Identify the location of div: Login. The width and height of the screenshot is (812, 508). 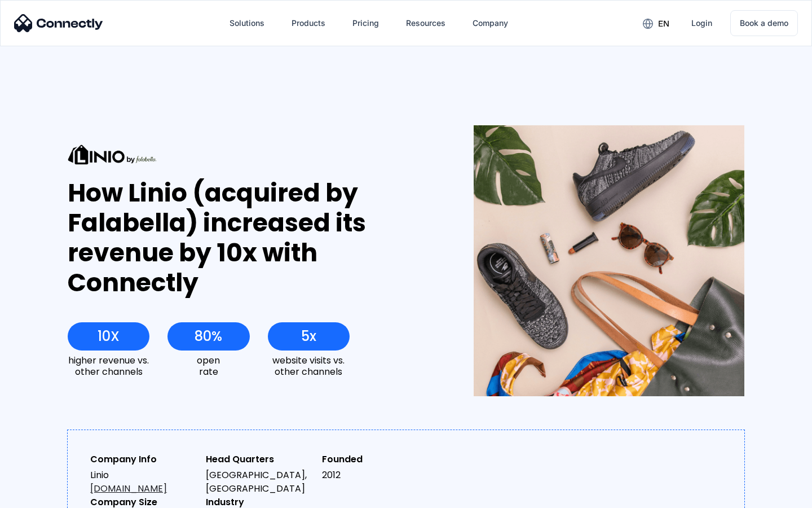
(702, 23).